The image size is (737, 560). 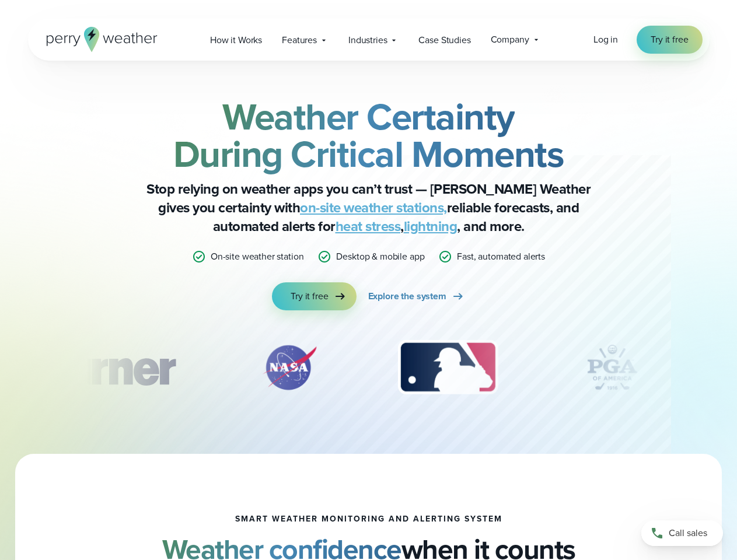 I want to click on div: slideshow, so click(x=368, y=371).